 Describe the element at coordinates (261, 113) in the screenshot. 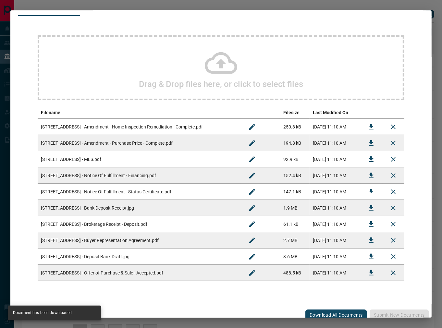

I see `th: edit column` at that location.